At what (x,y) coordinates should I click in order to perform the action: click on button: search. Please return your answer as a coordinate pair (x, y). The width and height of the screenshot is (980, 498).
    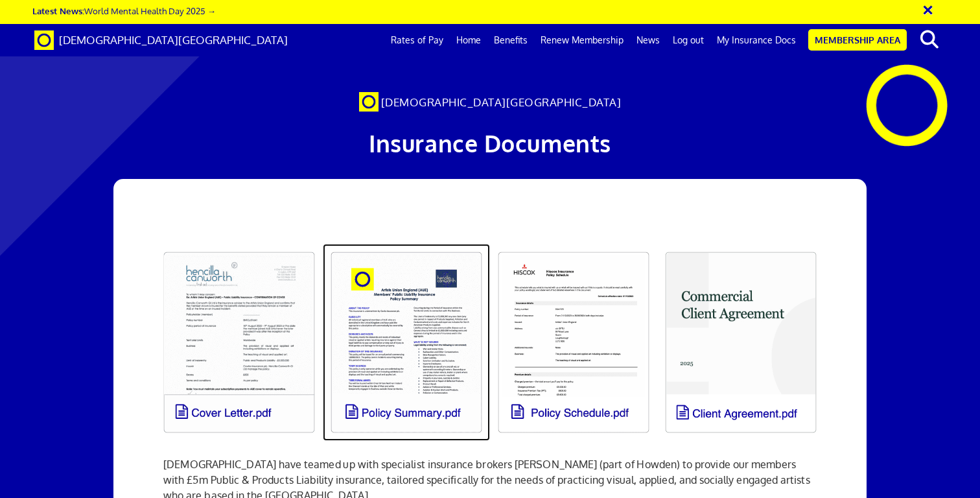
    Looking at the image, I should click on (929, 40).